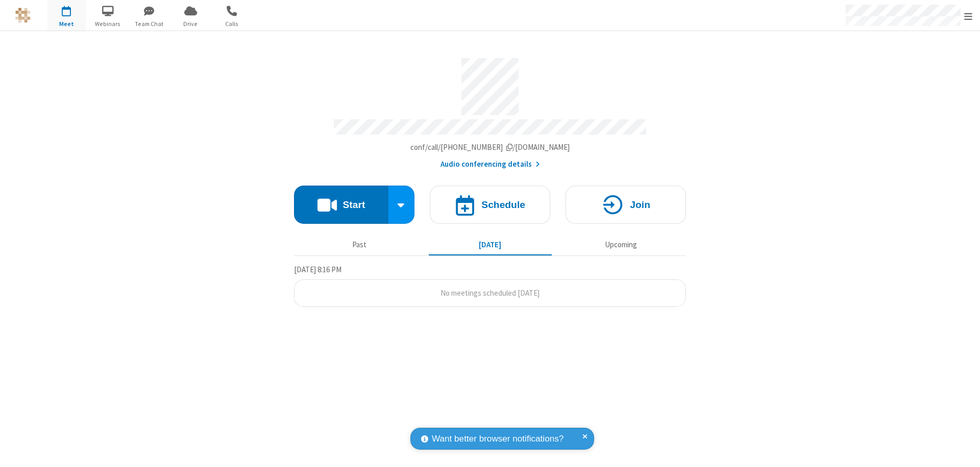 This screenshot has width=980, height=467. What do you see at coordinates (626, 205) in the screenshot?
I see `button: Join` at bounding box center [626, 205].